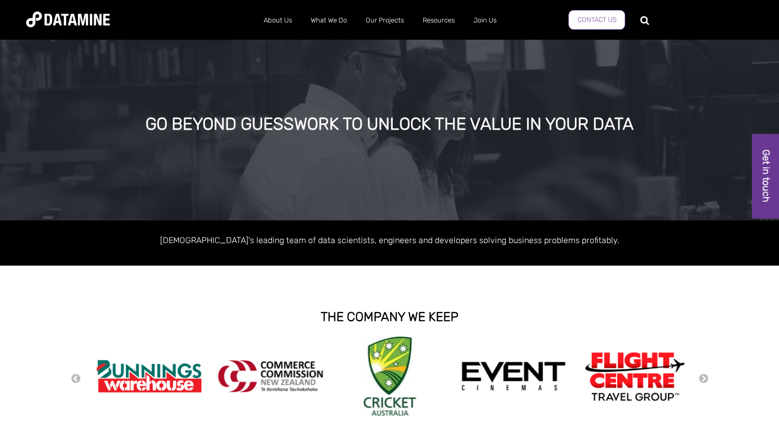 Image resolution: width=779 pixels, height=436 pixels. Describe the element at coordinates (270, 376) in the screenshot. I see `img: commercecommission` at that location.